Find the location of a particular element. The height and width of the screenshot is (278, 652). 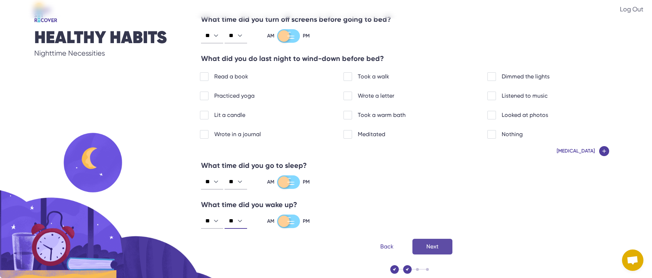

button: Back is located at coordinates (386, 247).